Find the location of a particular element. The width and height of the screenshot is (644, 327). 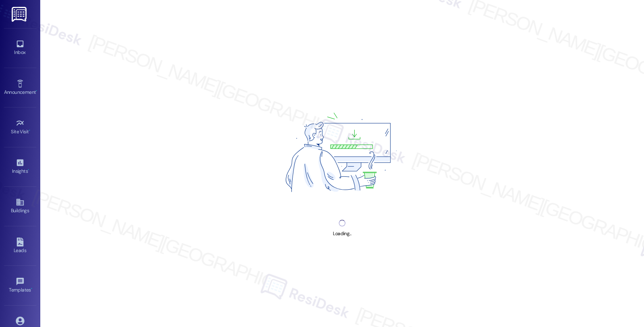

a: Buildings is located at coordinates (20, 206).